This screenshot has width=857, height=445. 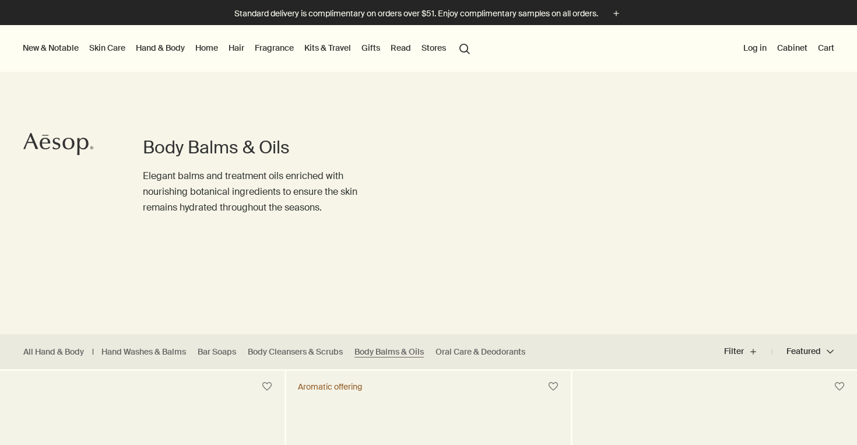 What do you see at coordinates (58, 145) in the screenshot?
I see `a: Aesop` at bounding box center [58, 145].